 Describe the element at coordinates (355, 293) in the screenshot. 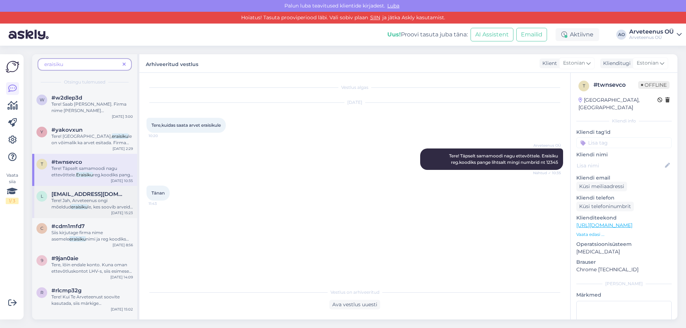

I see `span: Vestlus on arhiveeritud` at that location.